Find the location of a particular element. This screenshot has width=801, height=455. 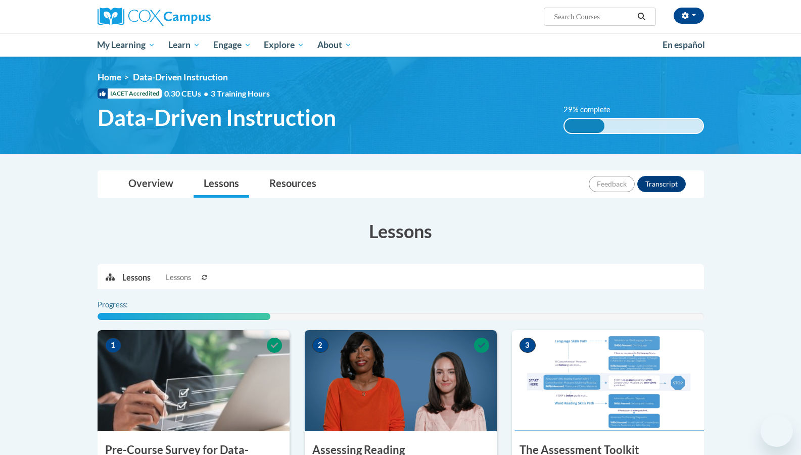

span: About is located at coordinates (335, 45).